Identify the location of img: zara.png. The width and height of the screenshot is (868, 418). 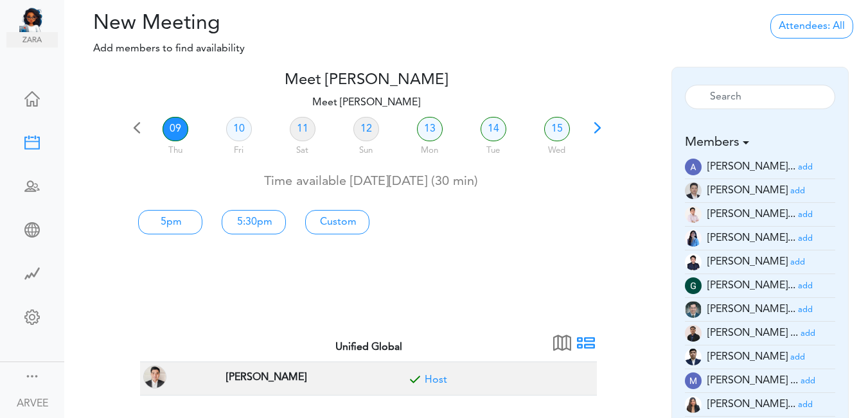
(32, 40).